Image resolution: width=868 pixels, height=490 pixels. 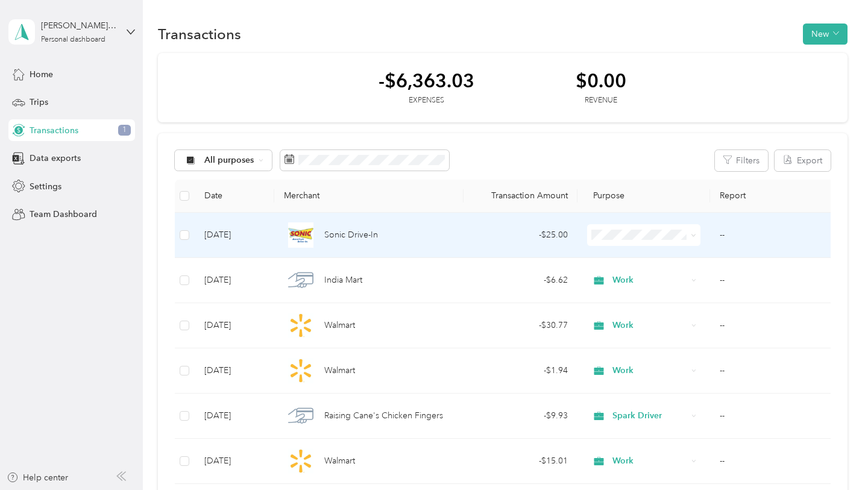 I want to click on div: $0.00, so click(x=601, y=80).